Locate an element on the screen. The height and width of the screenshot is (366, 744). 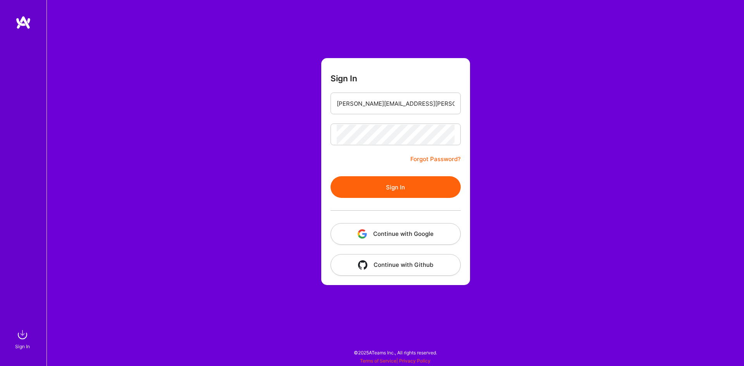
img: sign in is located at coordinates (22, 335).